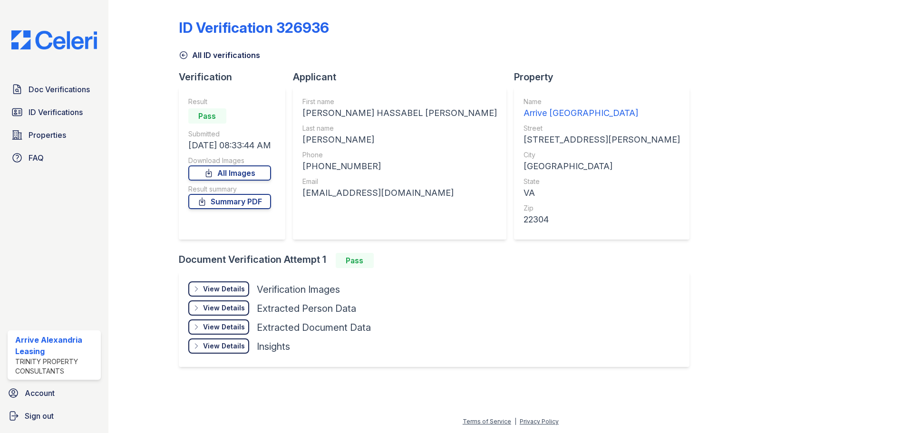 This screenshot has width=913, height=433. What do you see at coordinates (314, 328) in the screenshot?
I see `div: Extracted Document Data` at bounding box center [314, 328].